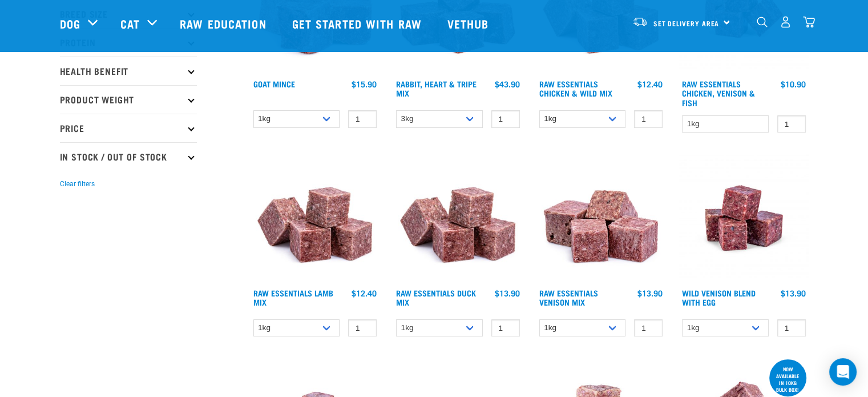 The image size is (868, 397). I want to click on p: Price, so click(128, 128).